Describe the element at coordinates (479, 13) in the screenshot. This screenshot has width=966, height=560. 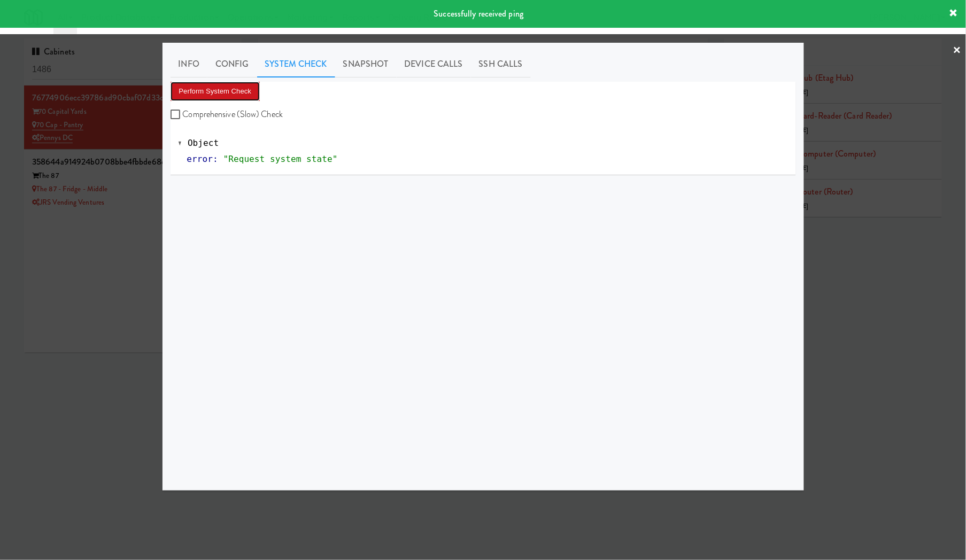
I see `span: Successfully received ping` at that location.